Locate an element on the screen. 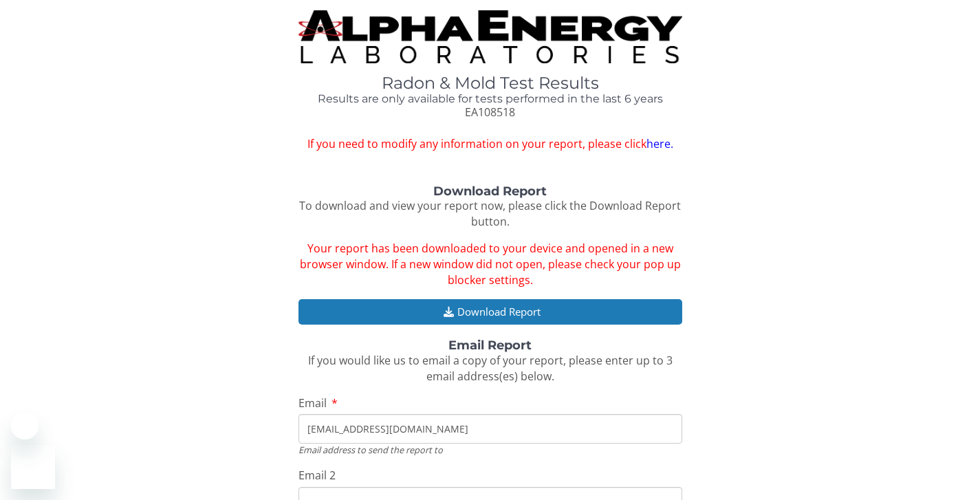 The width and height of the screenshot is (980, 500). h1: Radon & Mold Test Results is located at coordinates (491, 83).